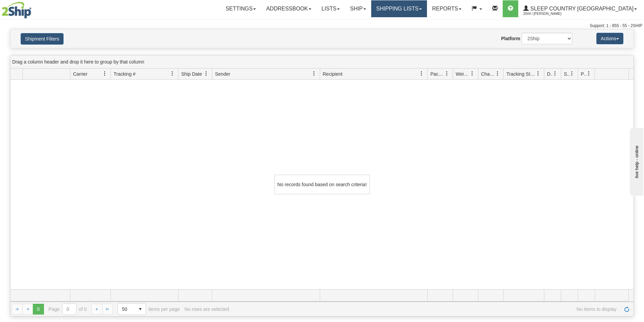 This screenshot has width=644, height=322. What do you see at coordinates (424, 309) in the screenshot?
I see `span: No items to display` at bounding box center [424, 309].